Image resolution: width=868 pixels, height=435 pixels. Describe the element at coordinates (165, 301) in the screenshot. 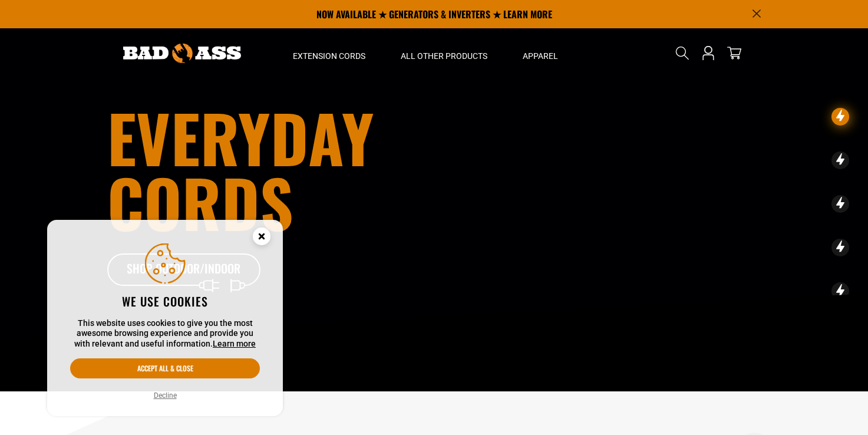

I see `h2: We use cookies` at that location.